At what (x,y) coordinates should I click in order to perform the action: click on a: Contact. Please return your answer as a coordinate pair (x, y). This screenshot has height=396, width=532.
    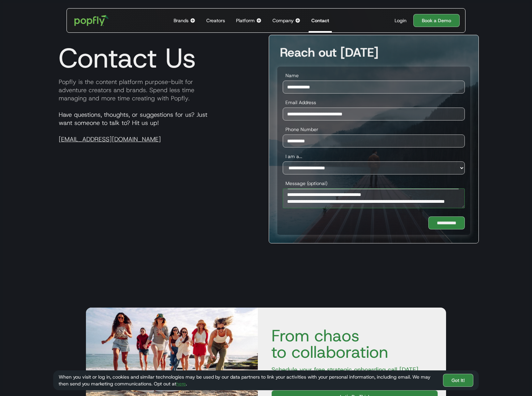
    Looking at the image, I should click on (320, 21).